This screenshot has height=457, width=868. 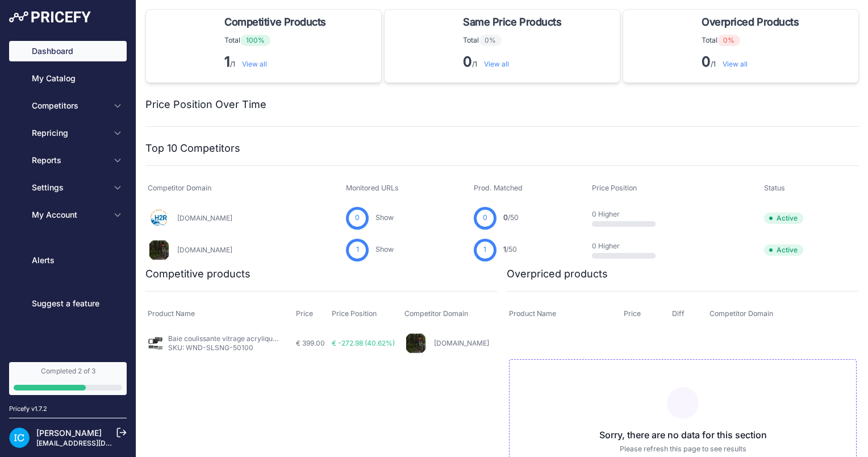 What do you see at coordinates (67, 304) in the screenshot?
I see `a: Suggest a feature` at bounding box center [67, 304].